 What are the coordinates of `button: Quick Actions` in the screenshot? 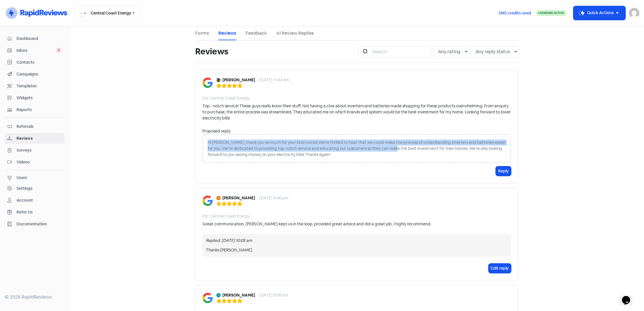 It's located at (599, 13).